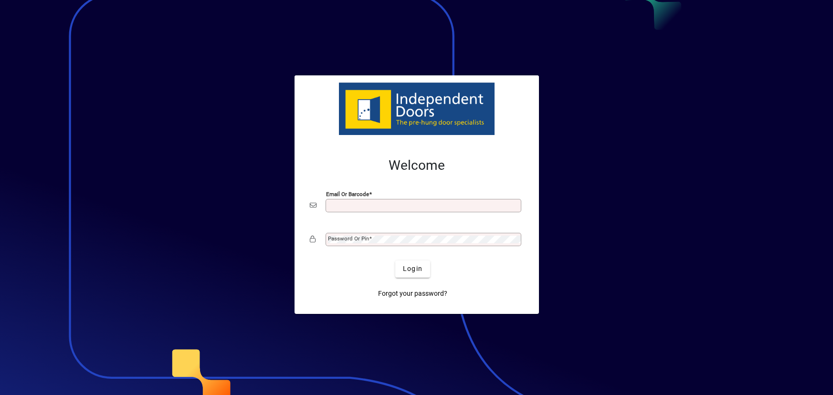 This screenshot has width=833, height=395. Describe the element at coordinates (412, 294) in the screenshot. I see `a: Forgot your password?` at that location.